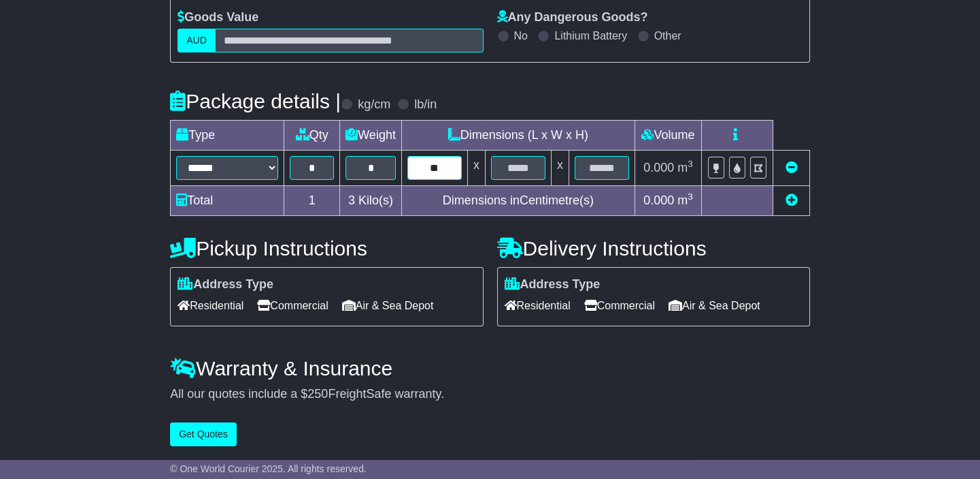 This screenshot has height=479, width=980. What do you see at coordinates (228, 200) in the screenshot?
I see `td: Total` at bounding box center [228, 200].